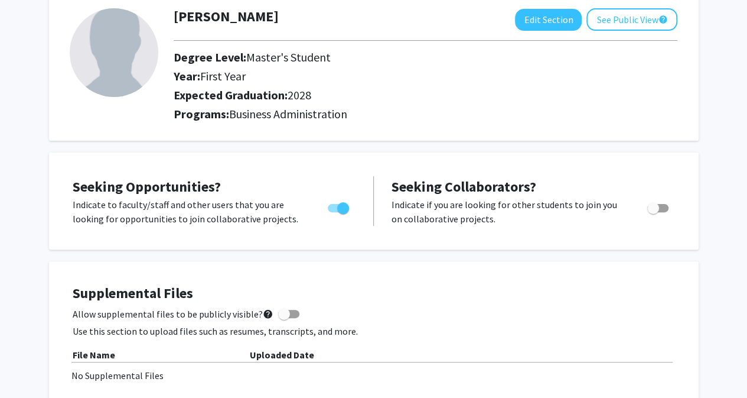 This screenshot has width=747, height=398. What do you see at coordinates (548, 19) in the screenshot?
I see `button: Edit Section` at bounding box center [548, 19].